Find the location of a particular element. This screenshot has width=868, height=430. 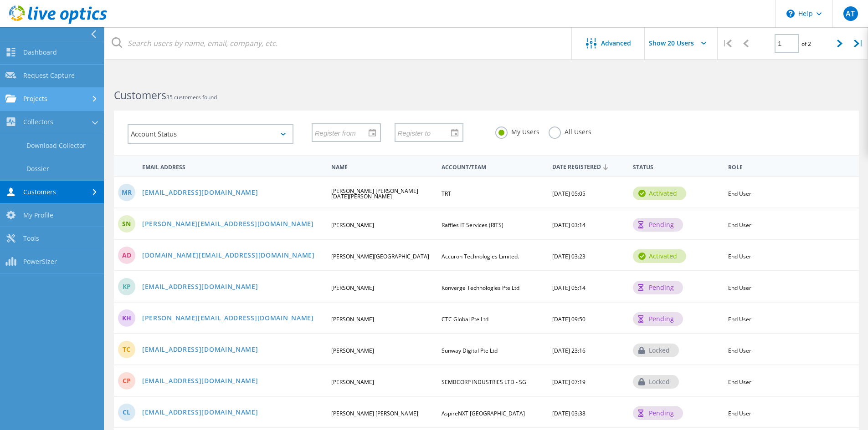

span: TRT is located at coordinates (446, 193).